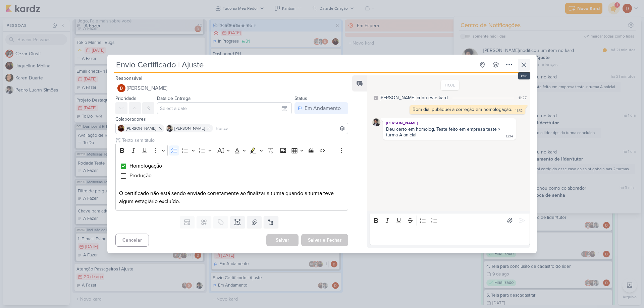 This screenshot has width=644, height=308. Describe the element at coordinates (509, 136) in the screenshot. I see `div: 12:14` at that location.